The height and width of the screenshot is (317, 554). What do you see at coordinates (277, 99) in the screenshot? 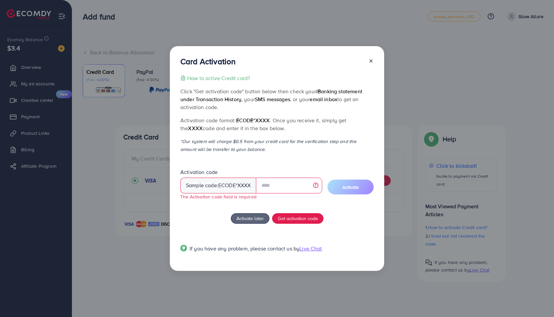
I see `p: Click "Get activation code" button below then check your , your , or your to get an activation code.` at bounding box center [277, 99].